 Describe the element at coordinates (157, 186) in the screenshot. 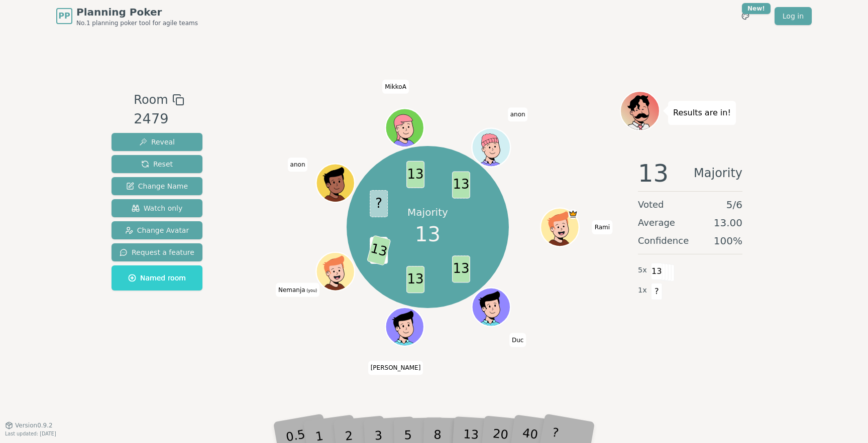

I see `button: Change Name` at that location.